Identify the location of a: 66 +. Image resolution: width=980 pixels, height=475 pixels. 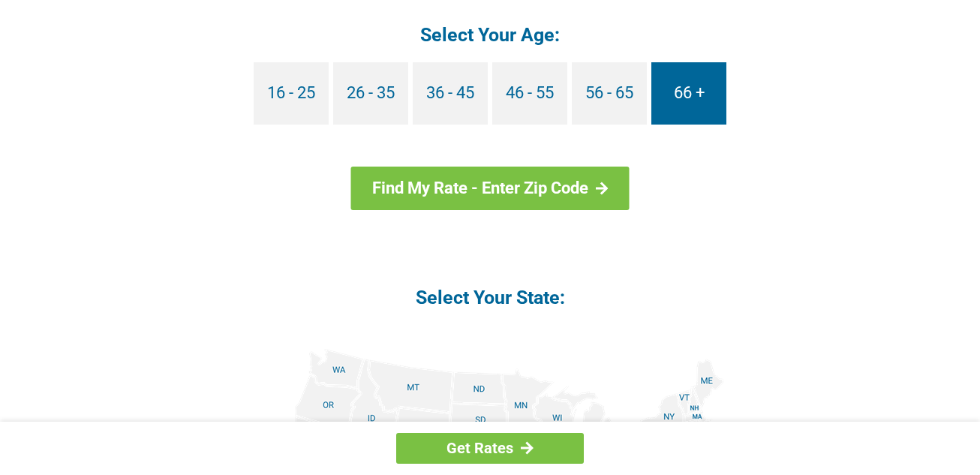
(689, 93).